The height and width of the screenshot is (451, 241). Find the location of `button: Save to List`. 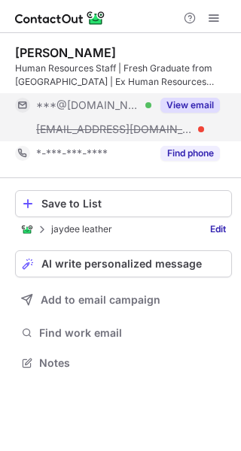

button: Save to List is located at coordinates (123, 204).